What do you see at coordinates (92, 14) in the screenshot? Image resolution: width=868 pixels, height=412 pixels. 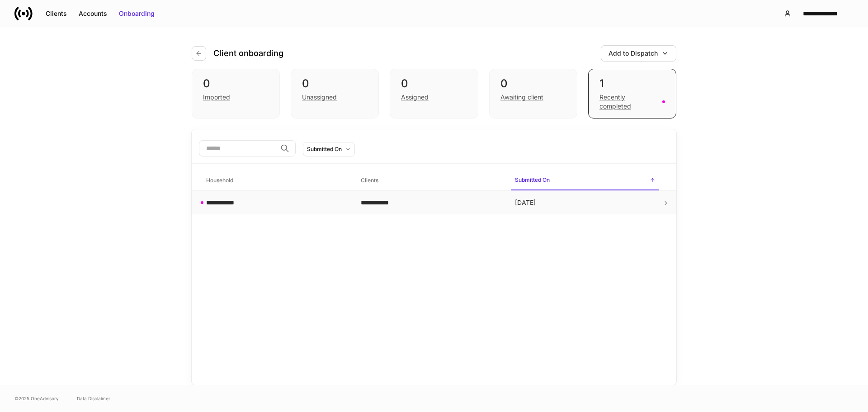 I see `button: Accounts` at bounding box center [92, 14].